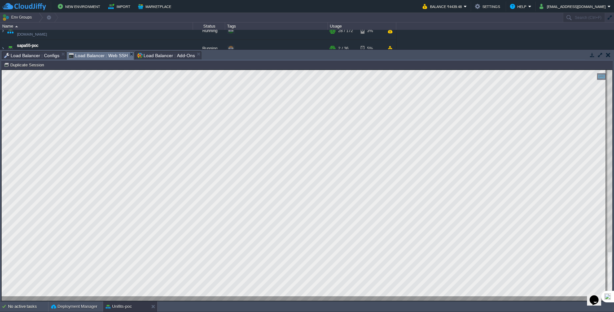 This screenshot has width=614, height=312. What do you see at coordinates (18, 17) in the screenshot?
I see `button: Env Groups` at bounding box center [18, 17].